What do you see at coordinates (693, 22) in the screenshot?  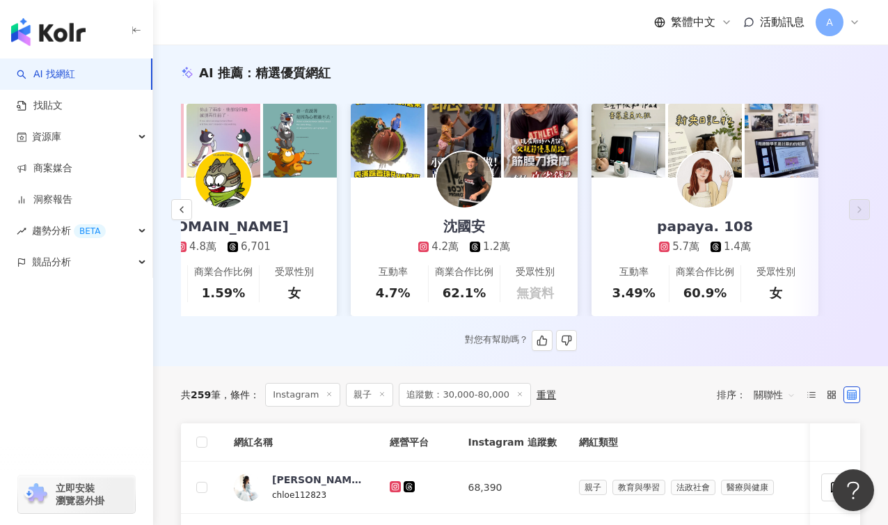 I see `span: 繁體中文` at bounding box center [693, 22].